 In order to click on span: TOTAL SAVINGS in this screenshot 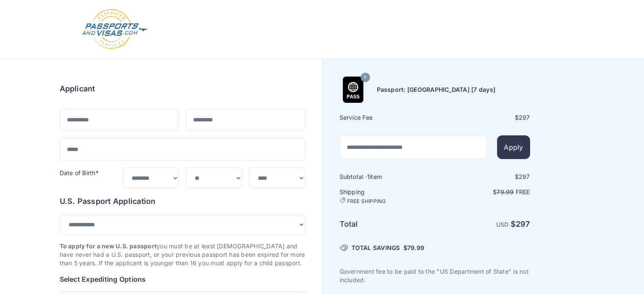, I will do `click(376, 248)`.